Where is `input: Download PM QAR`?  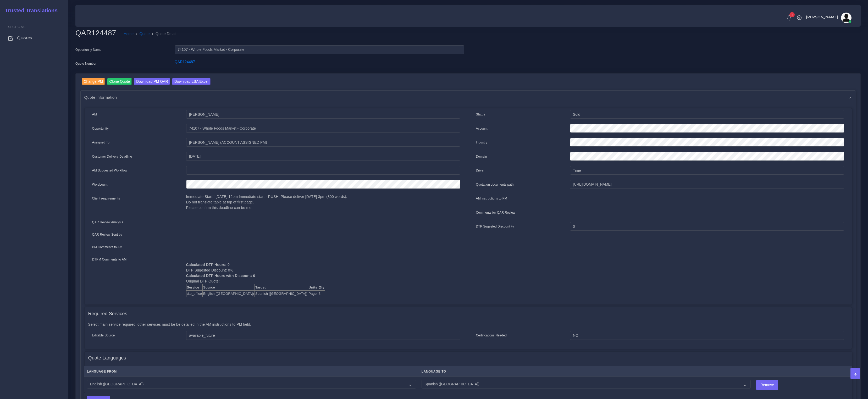
input: Download PM QAR is located at coordinates (152, 82).